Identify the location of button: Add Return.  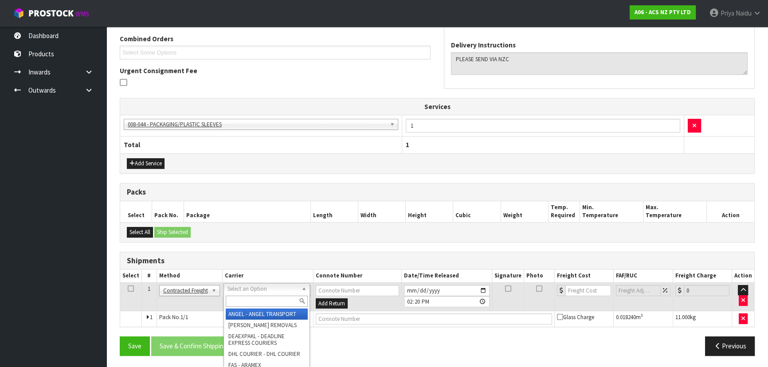
(332, 304).